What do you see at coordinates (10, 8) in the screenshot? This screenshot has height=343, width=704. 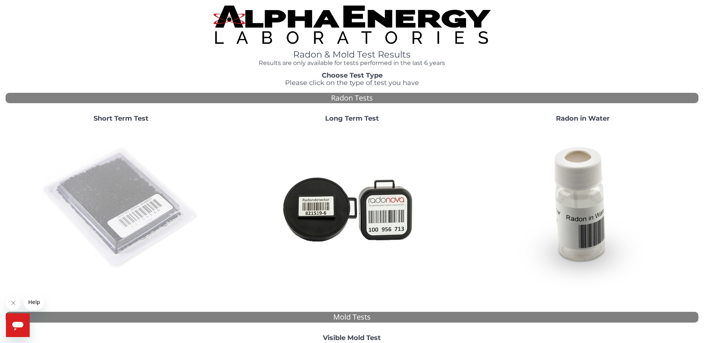 I see `span: Help` at bounding box center [10, 8].